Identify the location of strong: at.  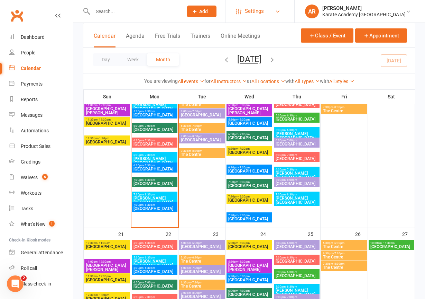
(249, 81).